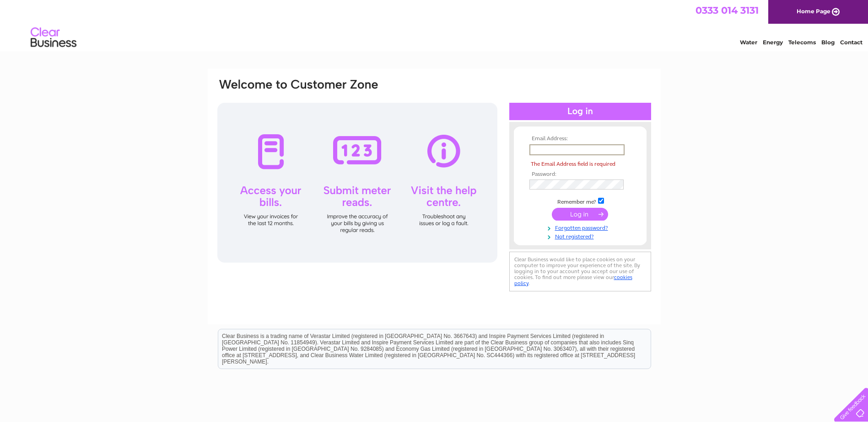 This screenshot has width=868, height=422. Describe the element at coordinates (580, 201) in the screenshot. I see `td: Remember me?` at that location.